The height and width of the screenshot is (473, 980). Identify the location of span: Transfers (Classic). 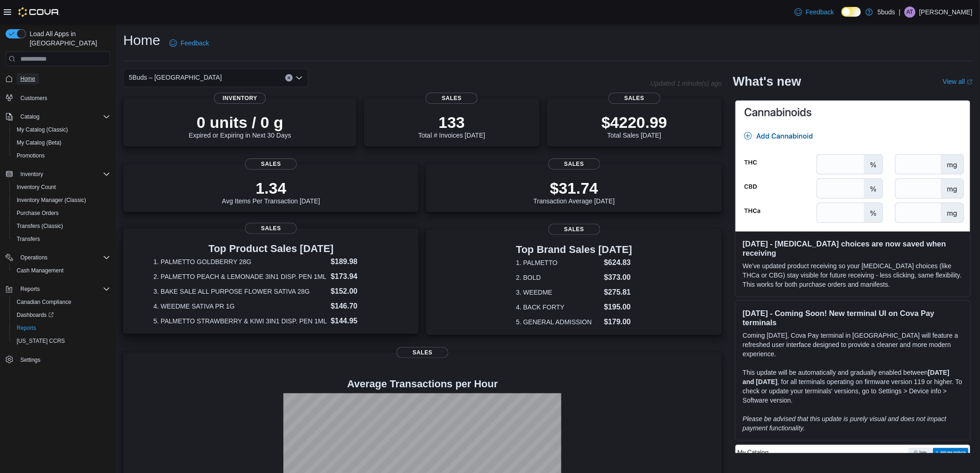
(40, 226).